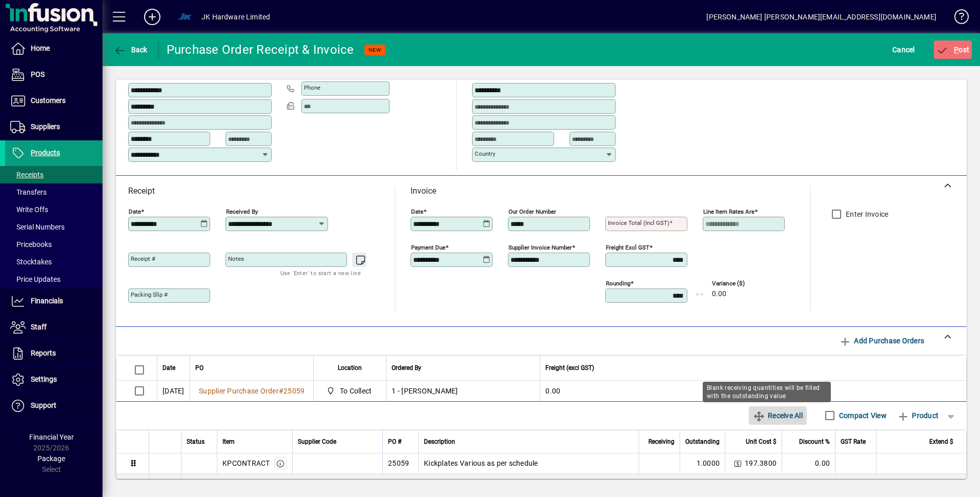 This screenshot has width=980, height=497. What do you see at coordinates (261, 50) in the screenshot?
I see `div: Purchase Order Receipt & Invoice` at bounding box center [261, 50].